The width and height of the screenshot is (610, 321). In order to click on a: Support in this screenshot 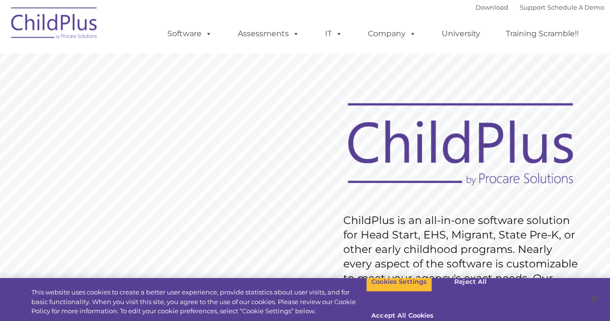, I will do `click(533, 7)`.